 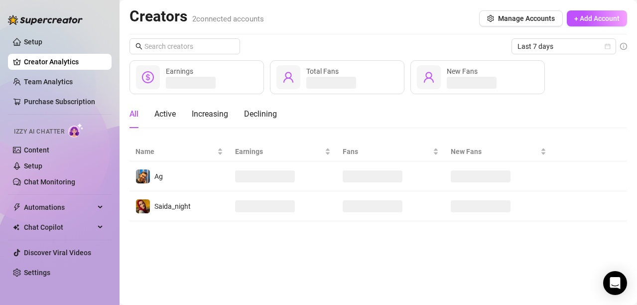 What do you see at coordinates (283, 151) in the screenshot?
I see `th: Earnings` at bounding box center [283, 151].